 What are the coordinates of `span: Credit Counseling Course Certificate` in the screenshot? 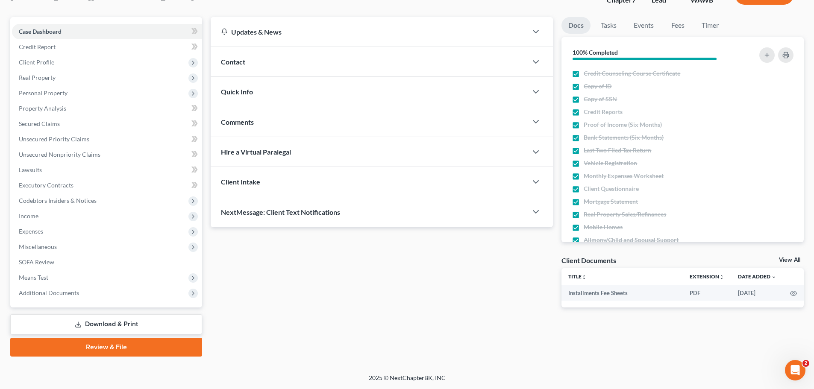 It's located at (632, 74).